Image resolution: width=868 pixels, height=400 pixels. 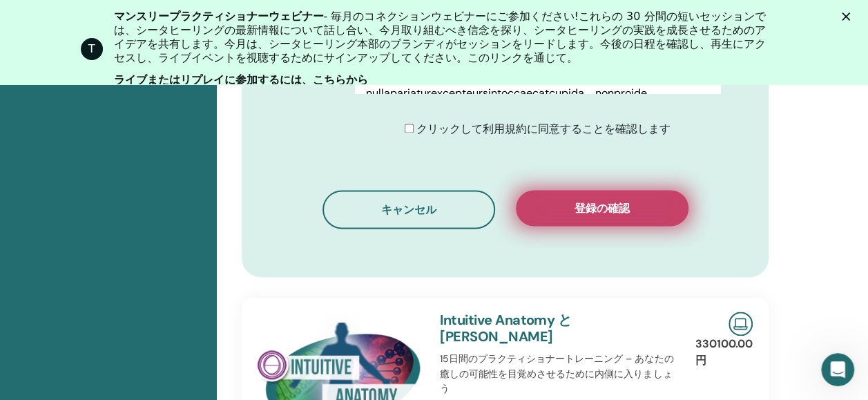 I want to click on span: クリックして利用規約に同意することを確認します, so click(x=544, y=128).